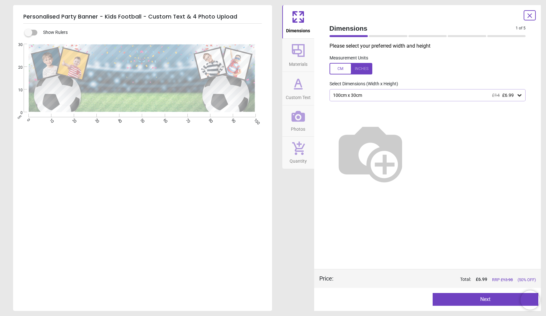  What do you see at coordinates (485, 299) in the screenshot?
I see `button: Next` at bounding box center [485, 299].